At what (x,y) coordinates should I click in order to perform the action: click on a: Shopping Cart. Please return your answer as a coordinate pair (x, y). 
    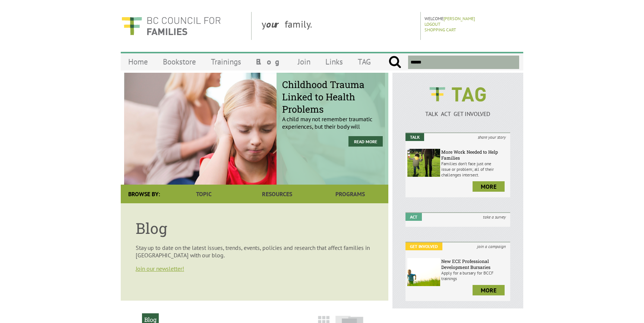
    Looking at the image, I should click on (440, 30).